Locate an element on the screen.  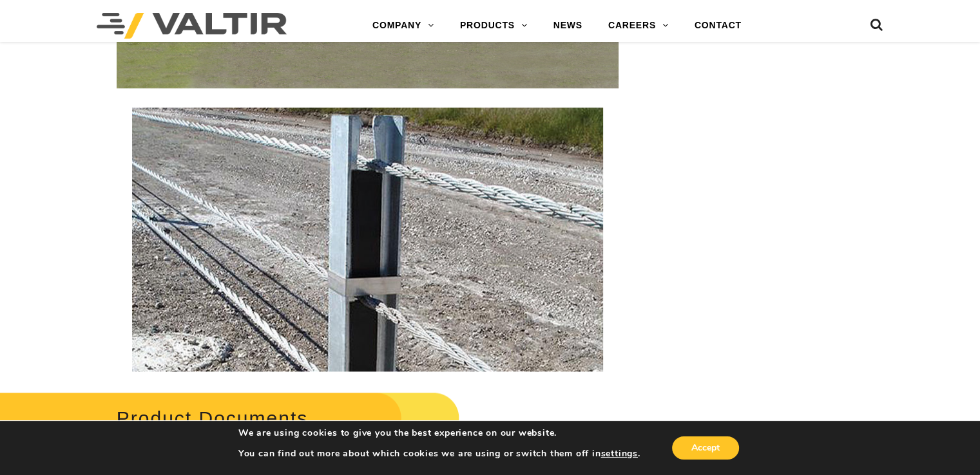
button: settings is located at coordinates (618, 454).